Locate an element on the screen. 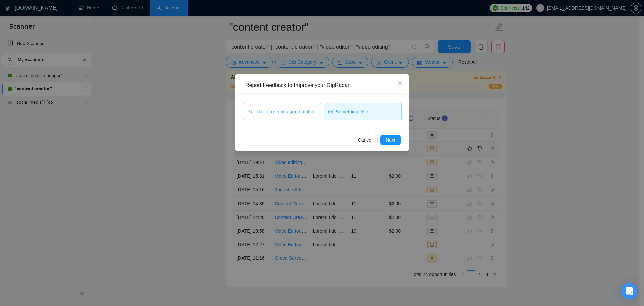 This screenshot has width=644, height=306. button: Close is located at coordinates (400, 83).